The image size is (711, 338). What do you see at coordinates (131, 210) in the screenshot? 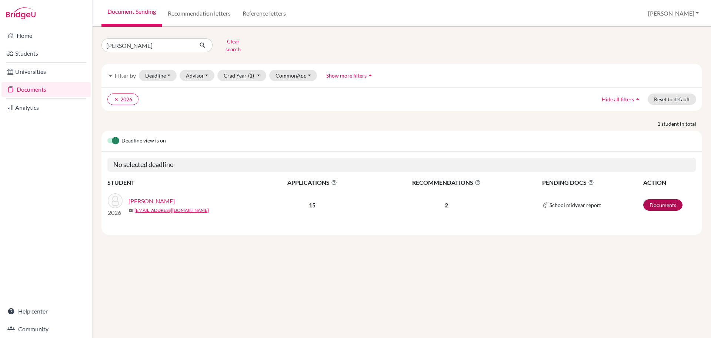
I see `span: mail` at bounding box center [131, 210].